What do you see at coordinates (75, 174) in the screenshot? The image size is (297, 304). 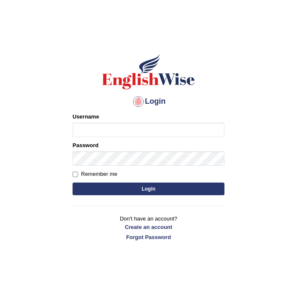 I see `input: Remember me` at bounding box center [75, 174].